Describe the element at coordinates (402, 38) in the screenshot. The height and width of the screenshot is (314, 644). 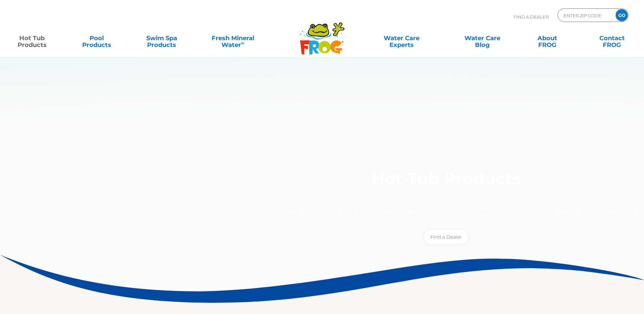
I see `a: Water CareExperts` at that location.